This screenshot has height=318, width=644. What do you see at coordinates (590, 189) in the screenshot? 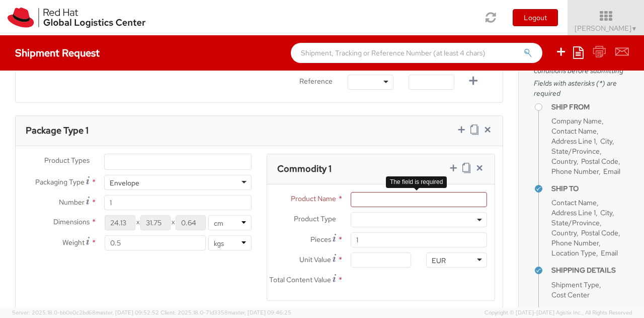
I see `h4: Ship To` at bounding box center [590, 189].